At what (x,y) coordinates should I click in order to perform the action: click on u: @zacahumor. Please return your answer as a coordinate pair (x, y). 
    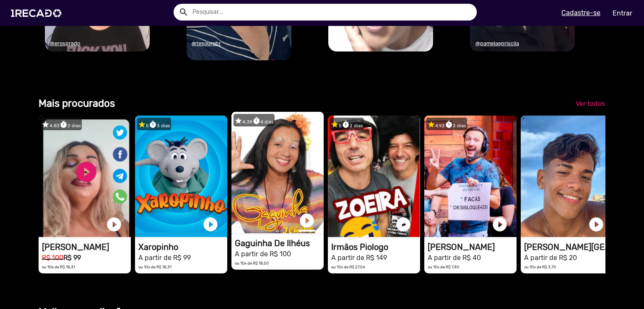
    Looking at the image, I should click on (349, 43).